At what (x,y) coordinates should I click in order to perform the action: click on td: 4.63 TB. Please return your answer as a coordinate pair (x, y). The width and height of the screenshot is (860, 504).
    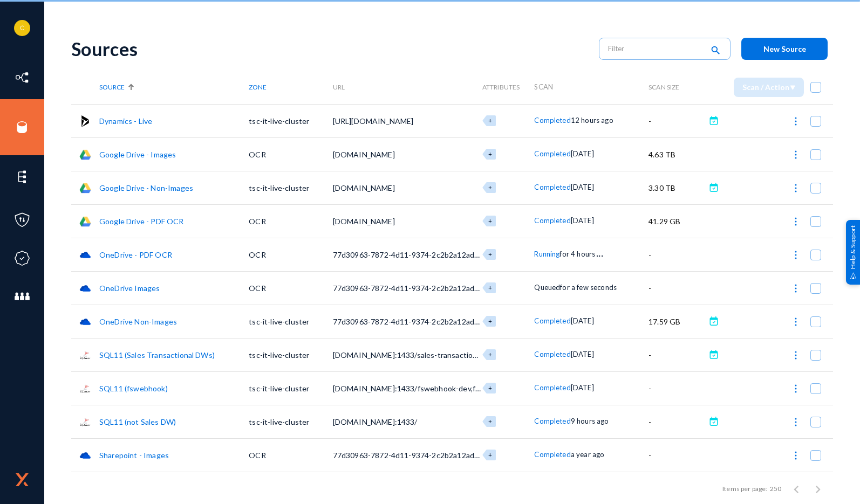
    Looking at the image, I should click on (677, 154).